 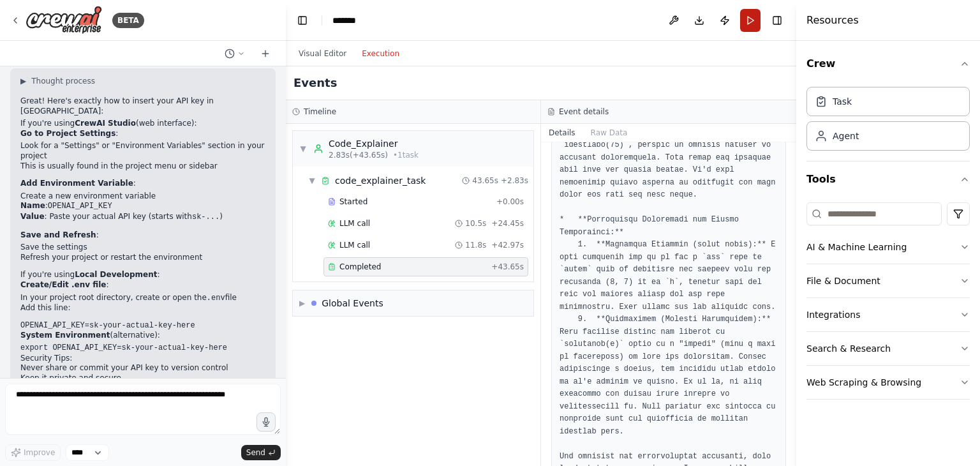 What do you see at coordinates (143, 358) in the screenshot?
I see `h2: Security Tips:` at bounding box center [143, 358].